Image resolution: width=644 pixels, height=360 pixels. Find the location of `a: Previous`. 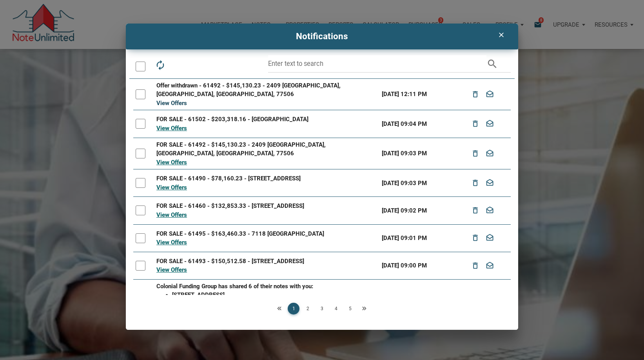

a: Previous is located at coordinates (280, 309).